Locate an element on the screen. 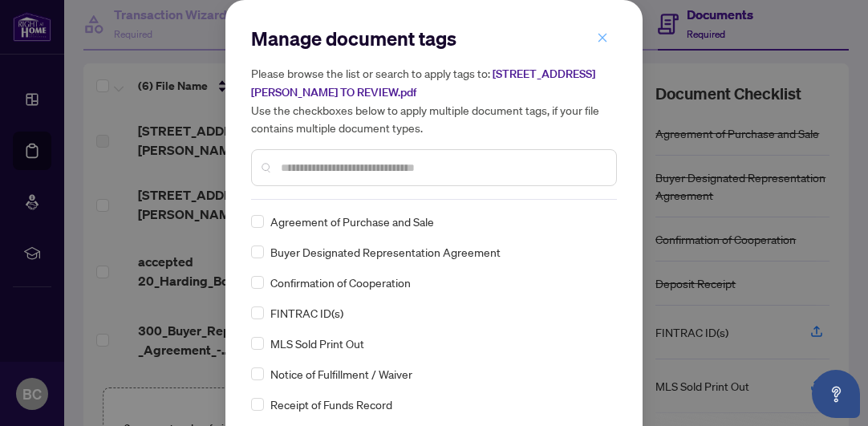  h2: Manage document tags is located at coordinates (434, 38).